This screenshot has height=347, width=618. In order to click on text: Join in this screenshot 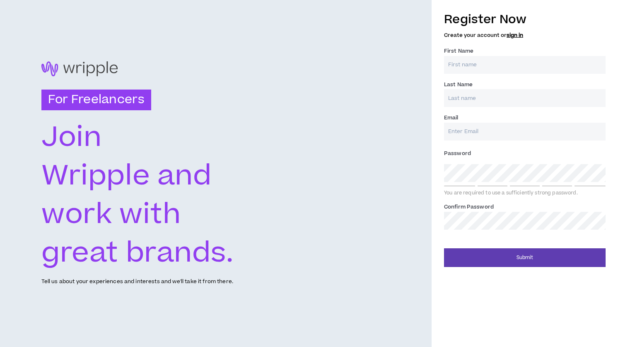, I will do `click(72, 137)`.